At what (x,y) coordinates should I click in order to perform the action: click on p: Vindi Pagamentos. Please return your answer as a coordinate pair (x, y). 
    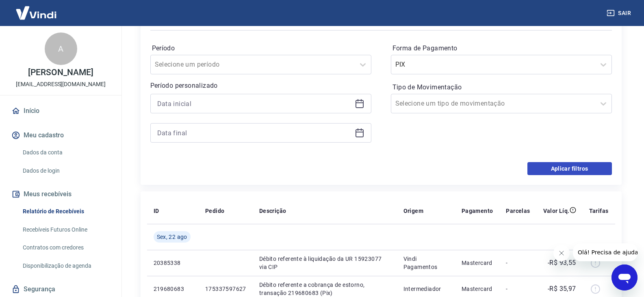
    Looking at the image, I should click on (426, 263).